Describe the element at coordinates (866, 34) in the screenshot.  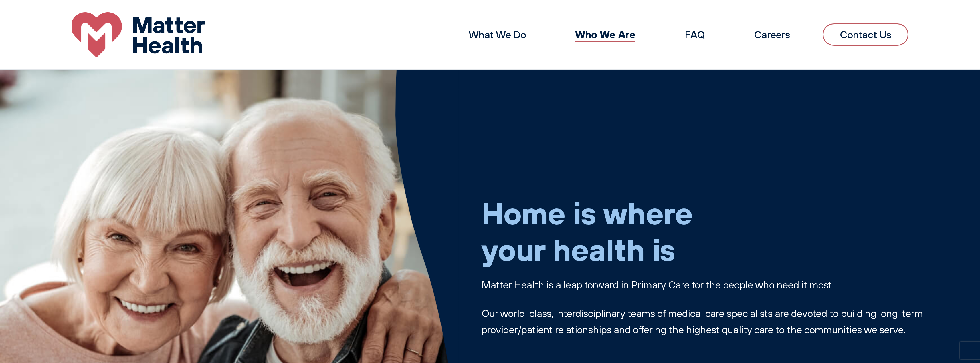
I see `a: Contact Us` at that location.